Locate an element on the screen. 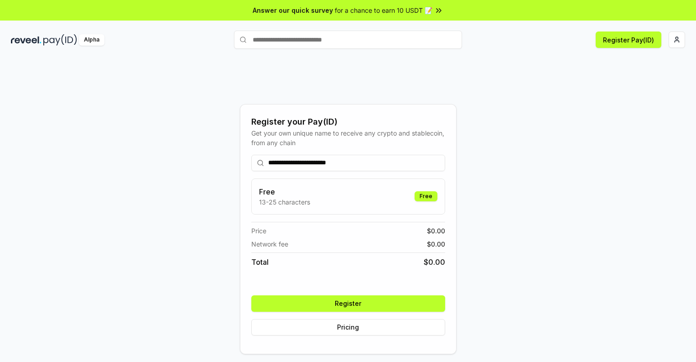  span: Total is located at coordinates (260, 262).